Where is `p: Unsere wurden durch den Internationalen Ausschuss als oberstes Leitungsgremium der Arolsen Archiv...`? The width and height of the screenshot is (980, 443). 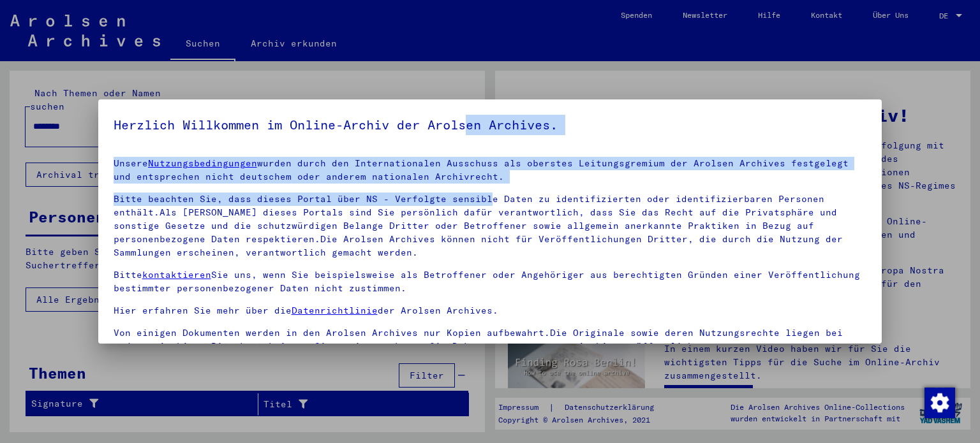
p: Unsere wurden durch den Internationalen Ausschuss als oberstes Leitungsgremium der Arolsen Archiv... is located at coordinates (490, 170).